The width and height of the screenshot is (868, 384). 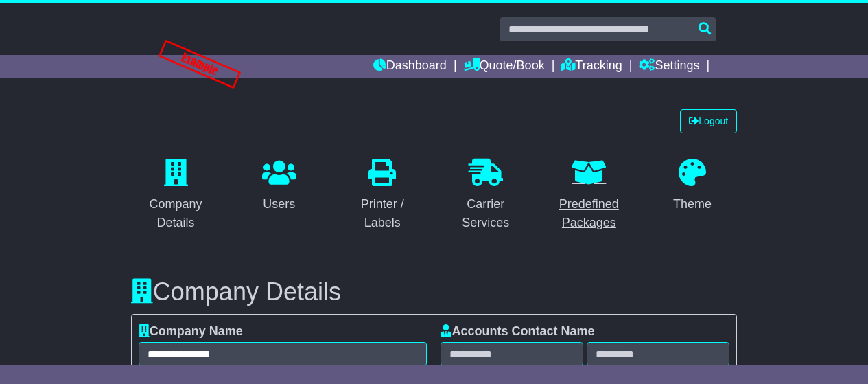 What do you see at coordinates (517, 332) in the screenshot?
I see `label: Accounts Contact Name` at bounding box center [517, 332].